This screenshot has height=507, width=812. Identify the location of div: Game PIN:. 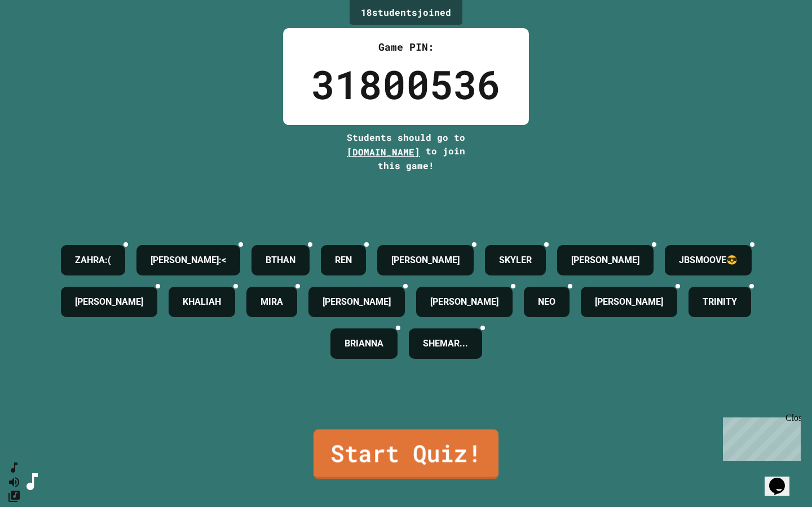
(406, 47).